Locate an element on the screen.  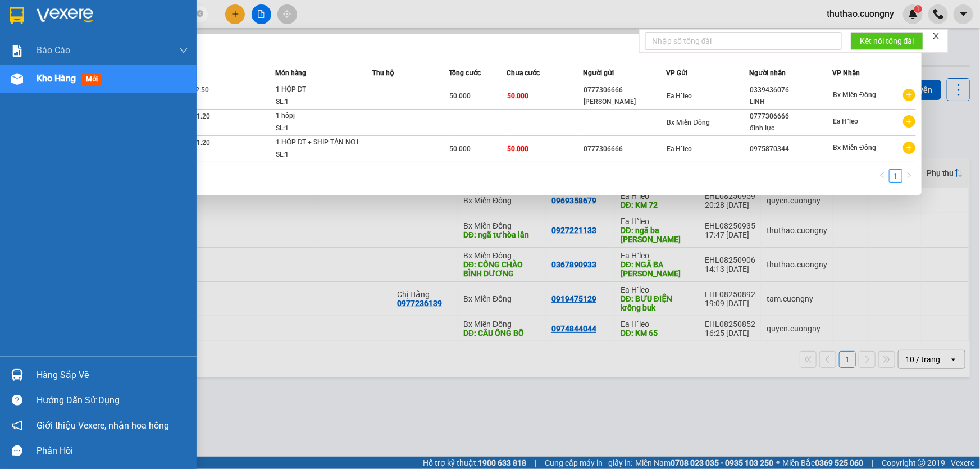
span: down is located at coordinates (184, 51).